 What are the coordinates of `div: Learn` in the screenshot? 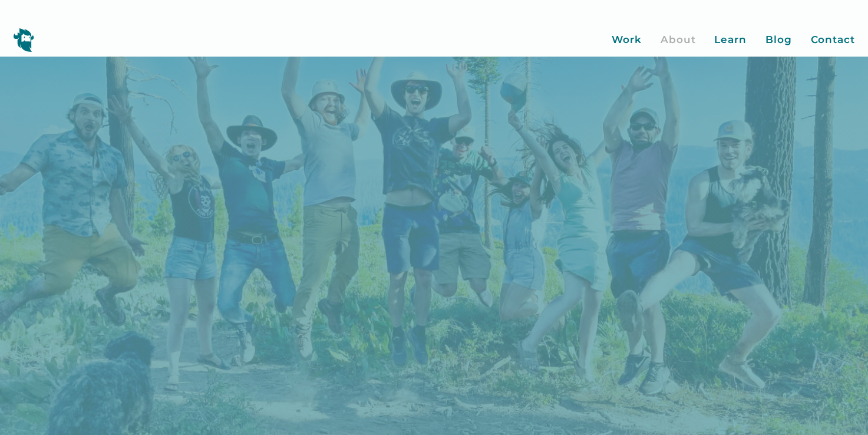 It's located at (730, 40).